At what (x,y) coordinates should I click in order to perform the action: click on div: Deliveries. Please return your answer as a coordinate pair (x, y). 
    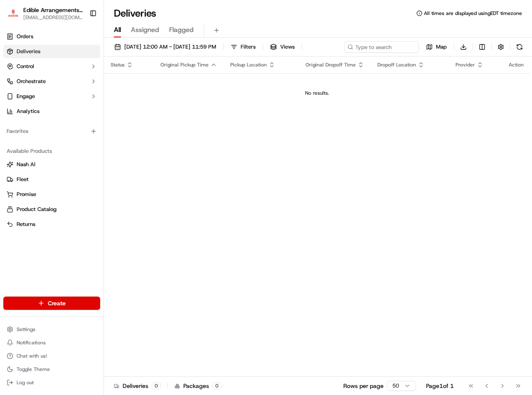
    Looking at the image, I should click on (137, 386).